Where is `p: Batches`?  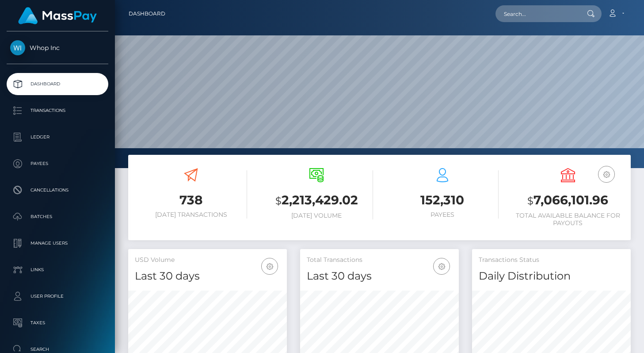 p: Batches is located at coordinates (57, 217).